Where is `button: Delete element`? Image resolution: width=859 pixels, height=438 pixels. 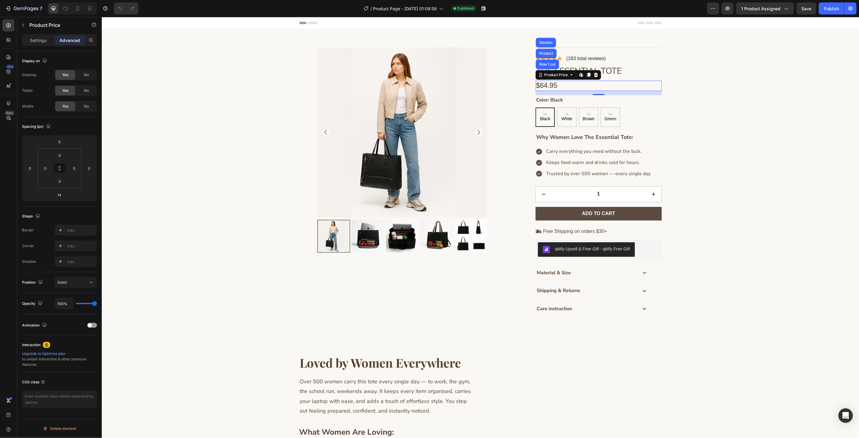
button: Delete element is located at coordinates (60, 429).